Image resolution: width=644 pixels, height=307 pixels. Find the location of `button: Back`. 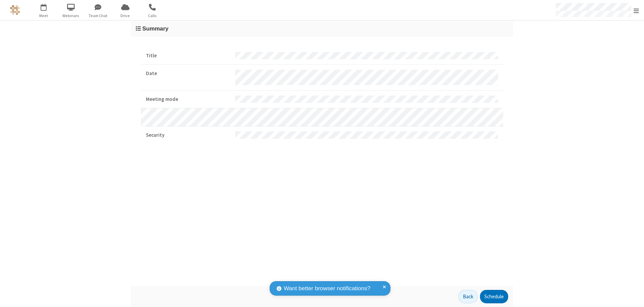

button: Back is located at coordinates (468, 296).